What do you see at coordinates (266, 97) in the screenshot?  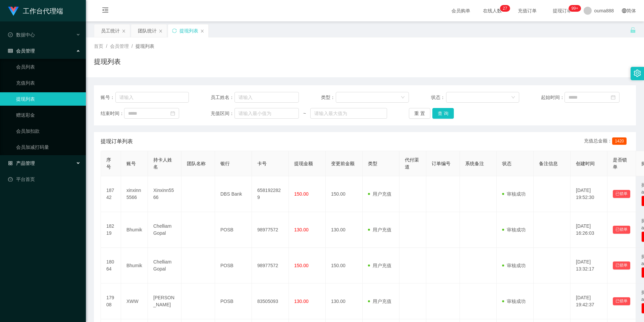 I see `input: 请输入` at bounding box center [266, 97].